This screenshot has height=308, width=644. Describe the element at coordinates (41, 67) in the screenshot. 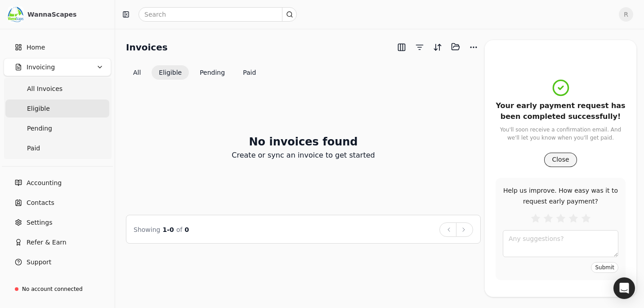

I see `span: Invoicing` at that location.